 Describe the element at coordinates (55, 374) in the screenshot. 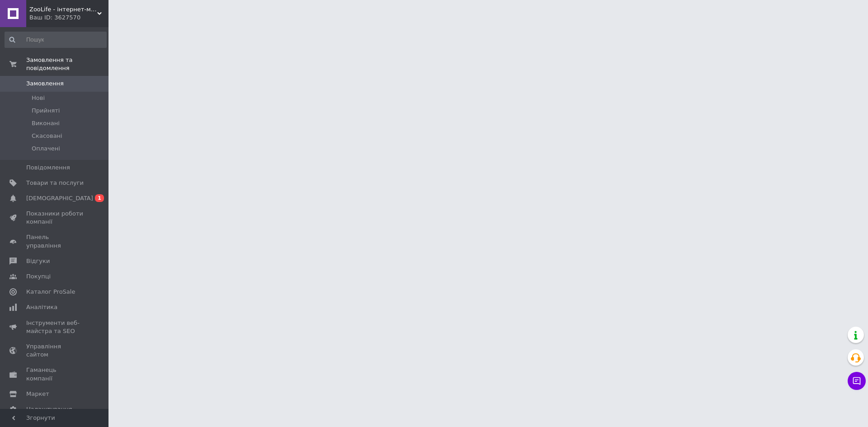

I see `span: Гаманець компанії` at that location.